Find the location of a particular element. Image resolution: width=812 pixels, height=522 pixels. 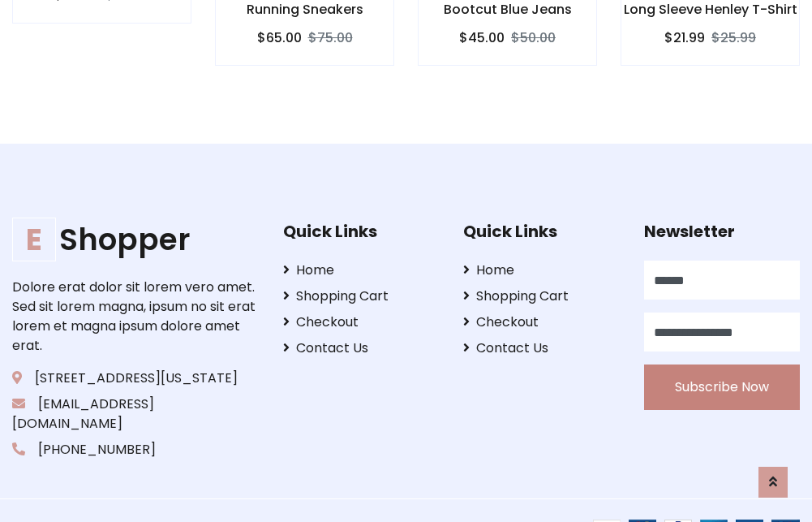

del: $25.99 is located at coordinates (734, 37).